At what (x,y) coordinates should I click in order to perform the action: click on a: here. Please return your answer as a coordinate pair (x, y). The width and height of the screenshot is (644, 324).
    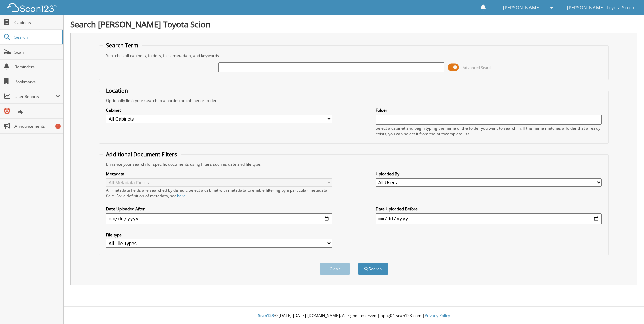
    Looking at the image, I should click on (181, 196).